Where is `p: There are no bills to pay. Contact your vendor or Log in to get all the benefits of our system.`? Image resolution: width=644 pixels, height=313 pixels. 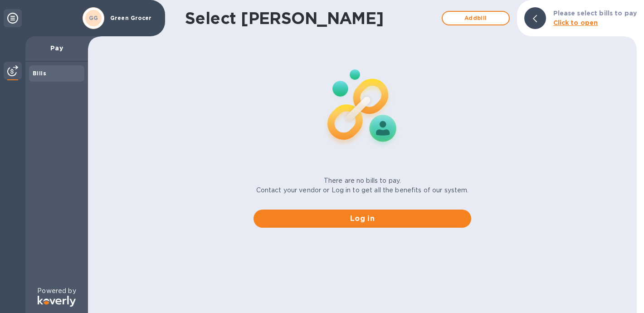 p: There are no bills to pay. Contact your vendor or Log in to get all the benefits of our system. is located at coordinates (362, 186).